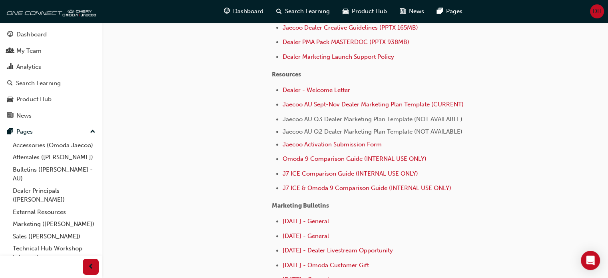  Describe the element at coordinates (300, 206) in the screenshot. I see `span: Marketing Bulletins` at that location.